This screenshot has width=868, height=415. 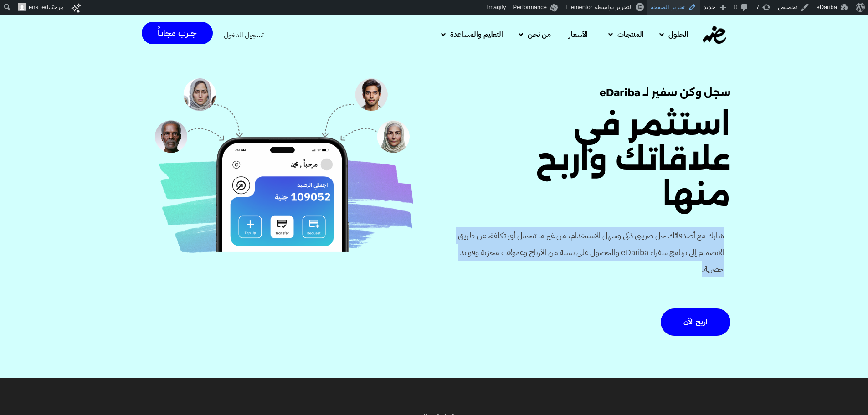 I want to click on a: التعليم والمساعدة, so click(x=470, y=35).